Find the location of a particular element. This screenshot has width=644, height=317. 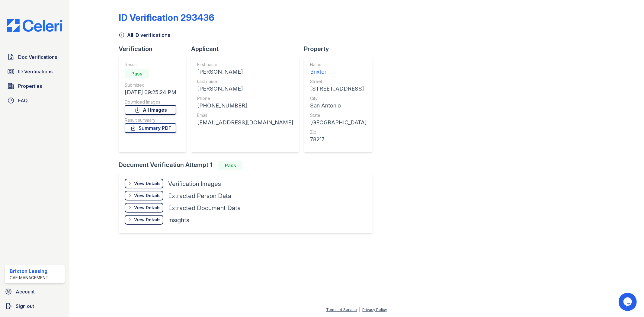

div: Extracted Person Data is located at coordinates (199, 196).